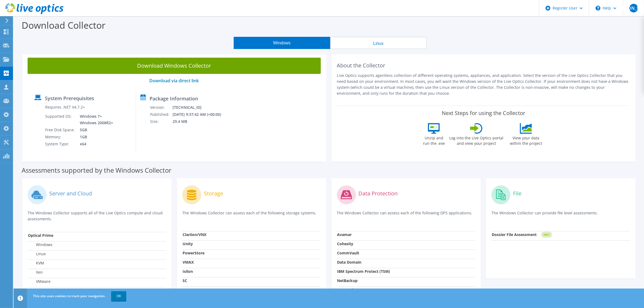 This screenshot has height=308, width=644. I want to click on strong: Unity, so click(188, 243).